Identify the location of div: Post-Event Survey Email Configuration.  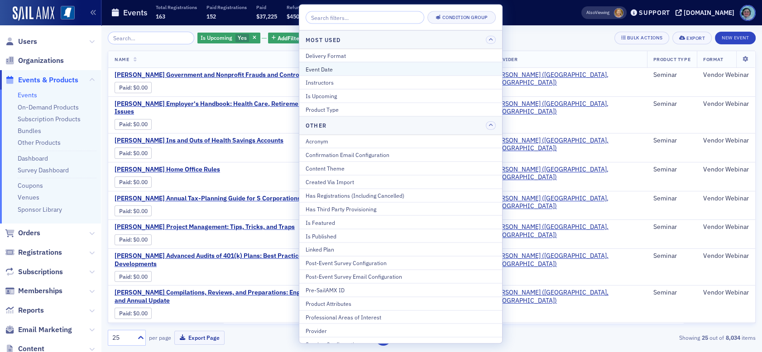
(401, 277).